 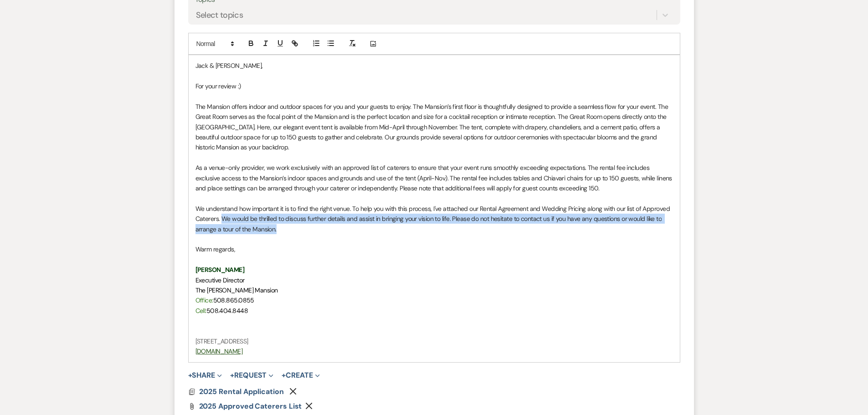 I want to click on p: For your review :), so click(x=434, y=86).